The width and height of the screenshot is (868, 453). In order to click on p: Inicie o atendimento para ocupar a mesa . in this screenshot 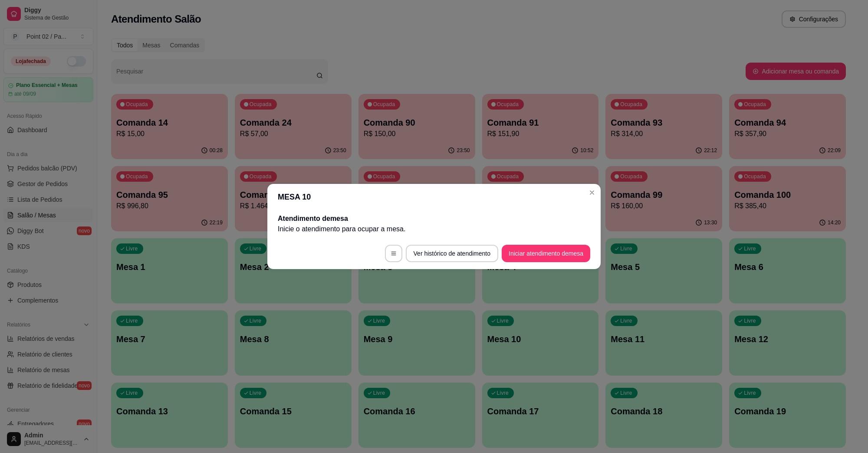, I will do `click(434, 229)`.